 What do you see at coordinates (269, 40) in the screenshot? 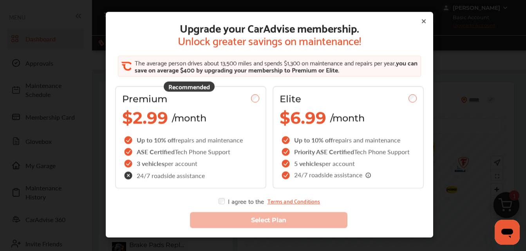
I see `span: Unlock greater savings on maintenance!` at bounding box center [269, 40].